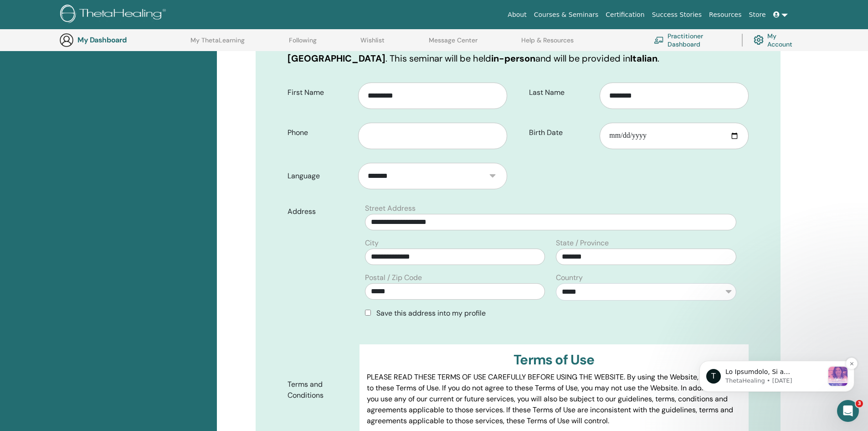  I want to click on a: Following, so click(302, 44).